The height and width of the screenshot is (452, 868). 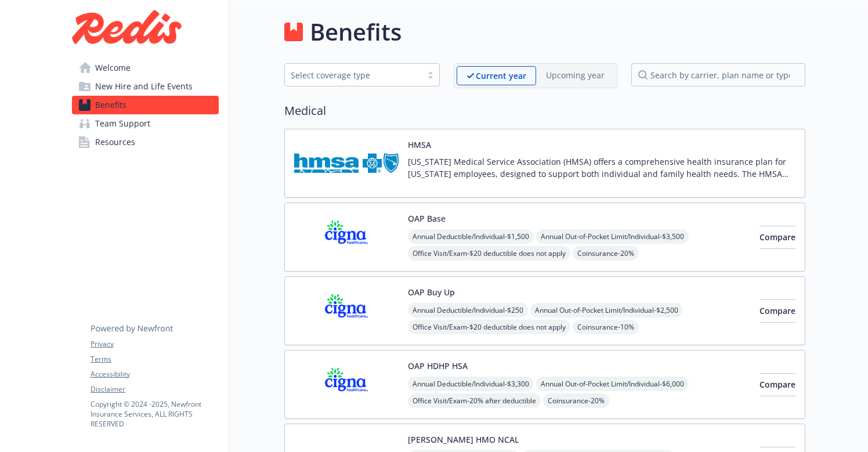 What do you see at coordinates (111, 105) in the screenshot?
I see `span: Benefits` at bounding box center [111, 105].